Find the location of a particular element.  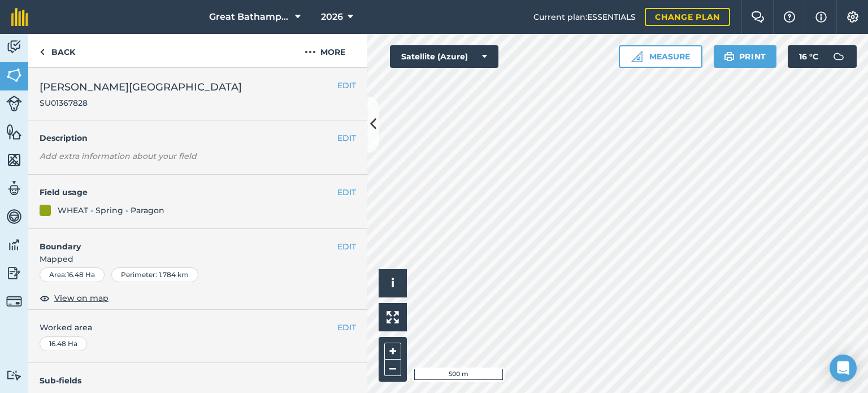

button: Print is located at coordinates (745, 57).